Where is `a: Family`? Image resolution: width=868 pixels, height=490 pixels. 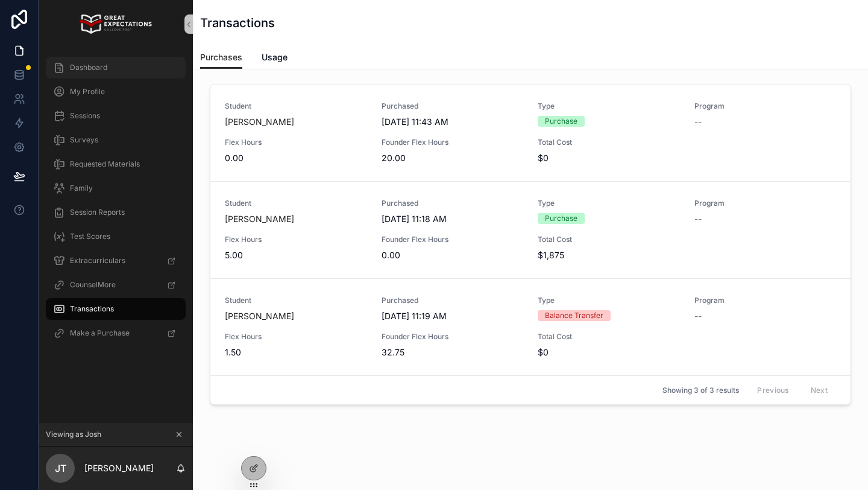
a: Family is located at coordinates (116, 188).